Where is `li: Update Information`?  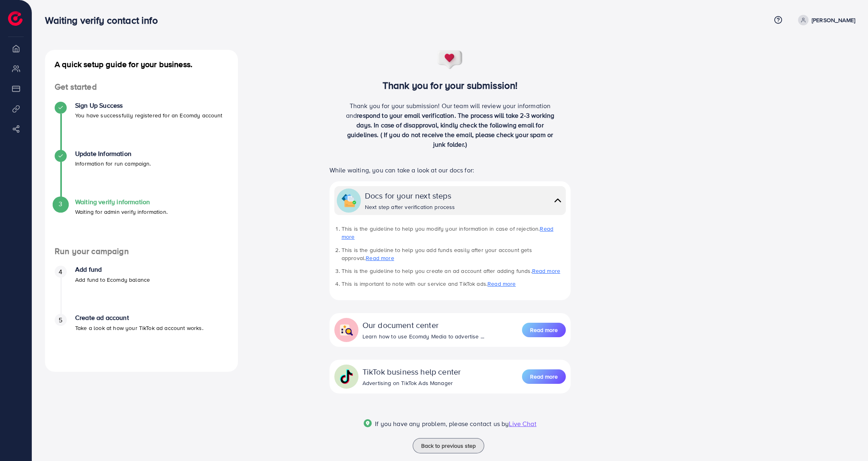 li: Update Information is located at coordinates (142, 174).